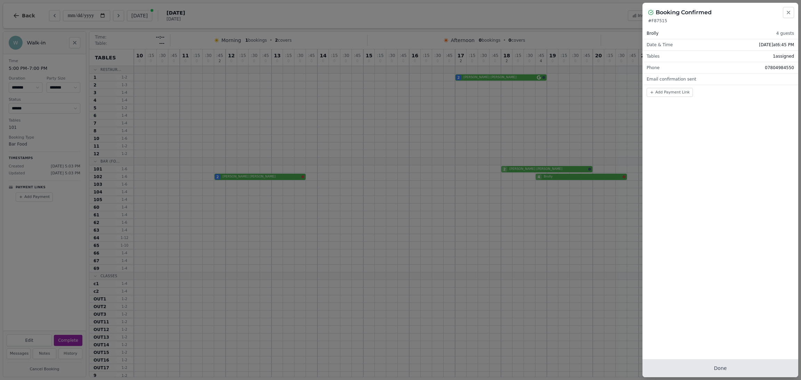 This screenshot has width=801, height=380. I want to click on button: Add Payment Link, so click(670, 93).